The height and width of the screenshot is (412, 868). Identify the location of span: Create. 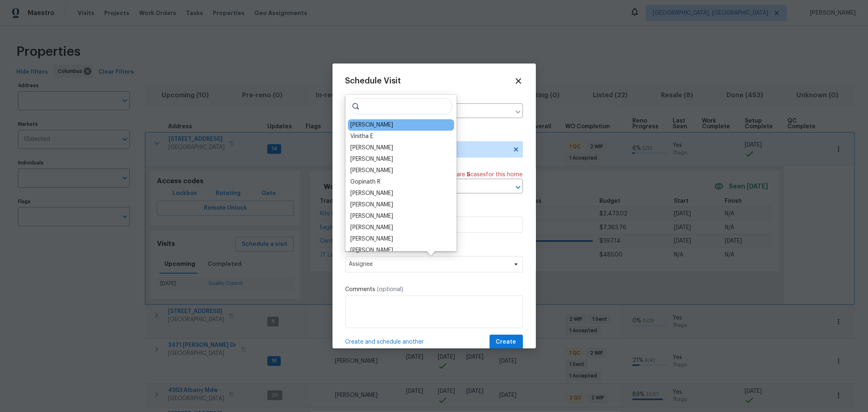
(506, 342).